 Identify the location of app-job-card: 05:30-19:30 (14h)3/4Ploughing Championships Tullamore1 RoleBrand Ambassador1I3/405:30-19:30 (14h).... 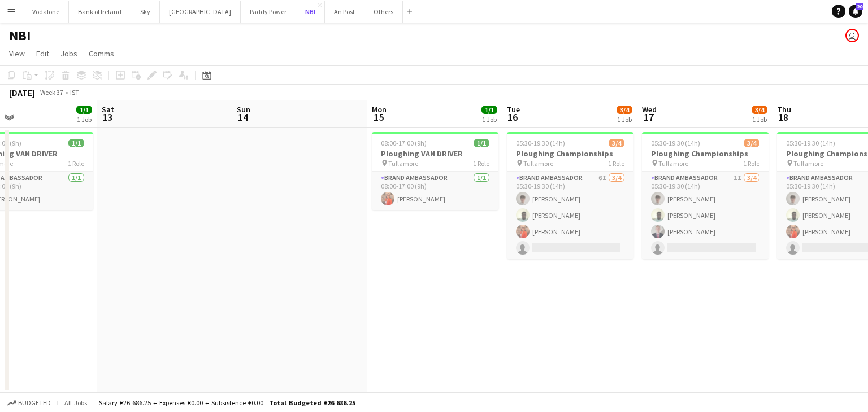
(705, 195).